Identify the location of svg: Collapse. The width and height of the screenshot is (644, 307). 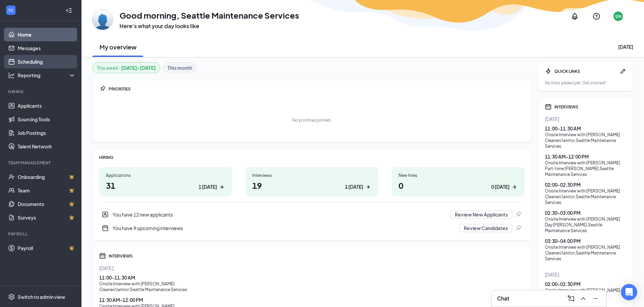
(69, 10).